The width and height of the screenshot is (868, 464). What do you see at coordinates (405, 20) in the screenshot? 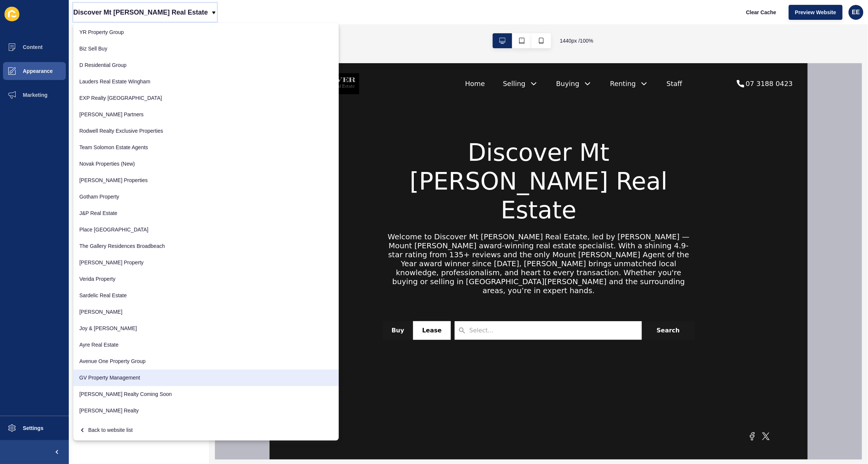
I see `a: Staff` at bounding box center [405, 20].